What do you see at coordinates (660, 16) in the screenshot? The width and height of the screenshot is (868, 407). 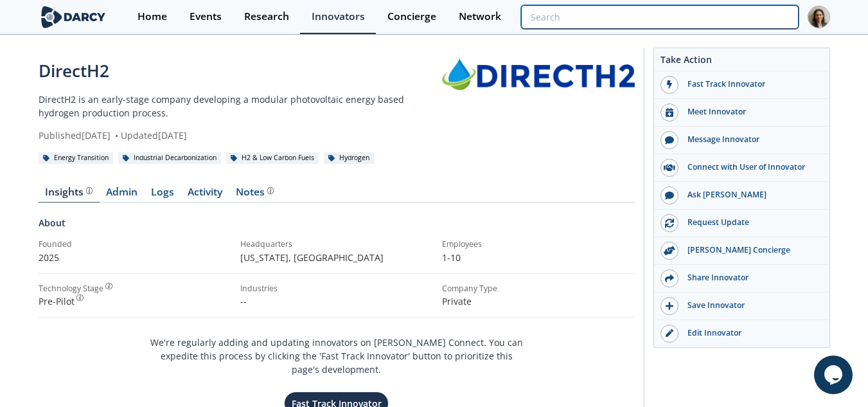 I see `input: Advanced Search` at bounding box center [660, 16].